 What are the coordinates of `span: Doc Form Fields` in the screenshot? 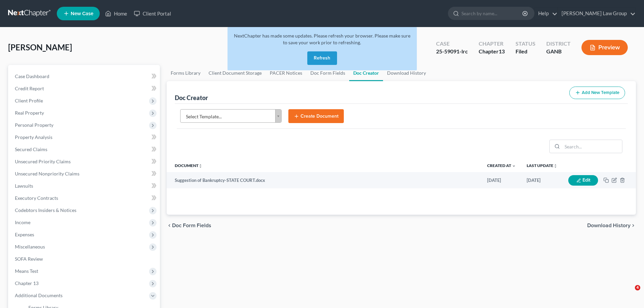 It's located at (192, 225).